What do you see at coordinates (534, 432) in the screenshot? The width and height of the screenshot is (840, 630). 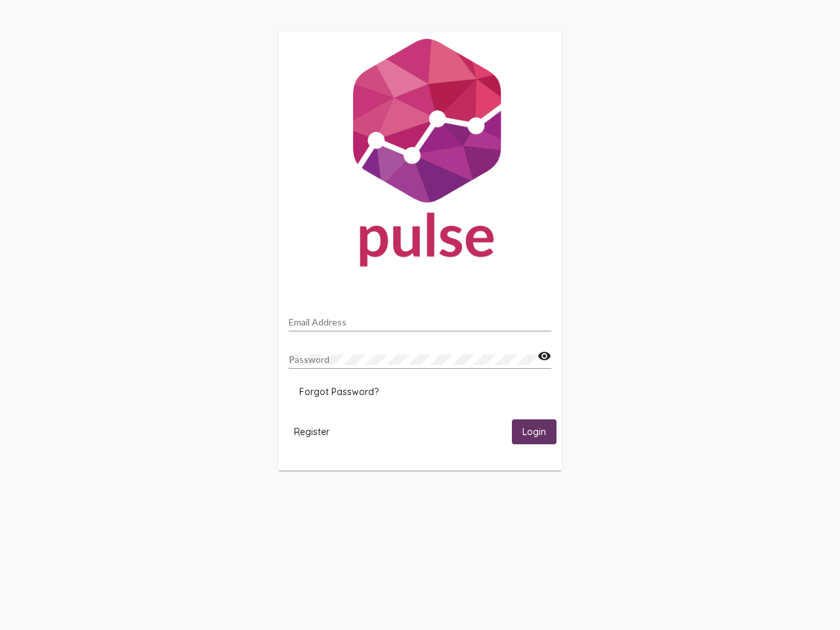 I see `span: Login` at bounding box center [534, 432].